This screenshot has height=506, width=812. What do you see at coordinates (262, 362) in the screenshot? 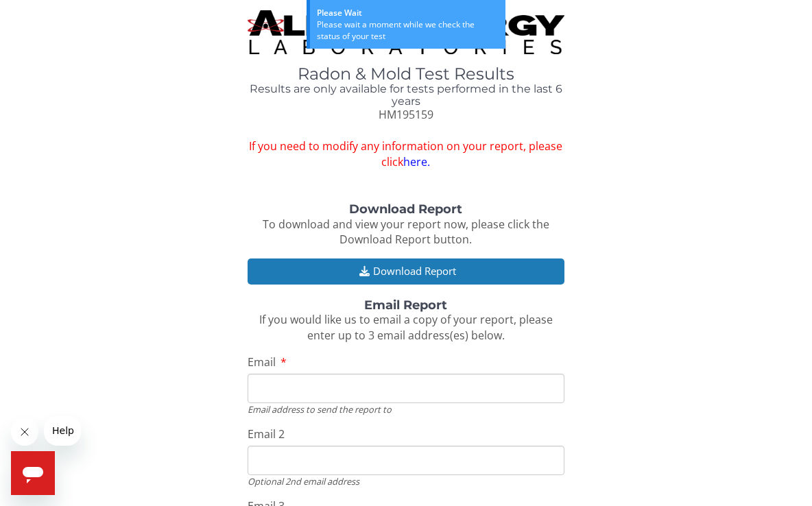
I see `span: Email` at bounding box center [262, 362].